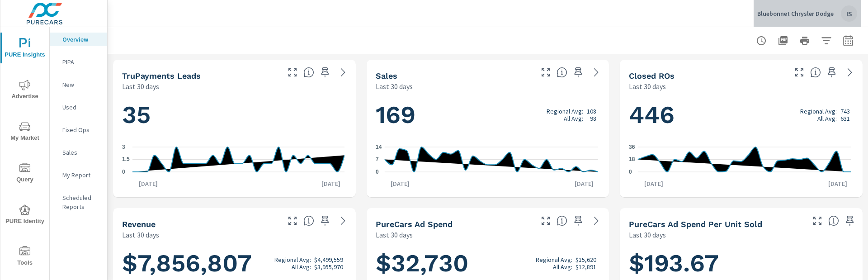 The width and height of the screenshot is (868, 280). I want to click on p: Scheduled Reports, so click(81, 202).